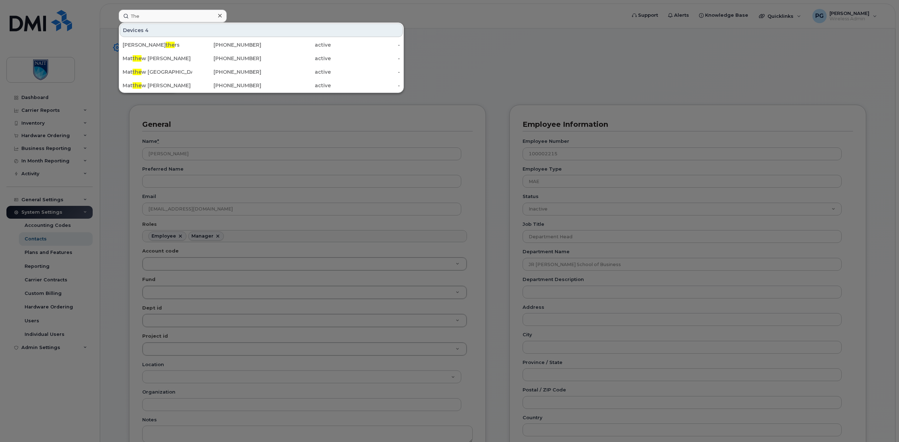  What do you see at coordinates (147, 30) in the screenshot?
I see `span: 4` at bounding box center [147, 30].